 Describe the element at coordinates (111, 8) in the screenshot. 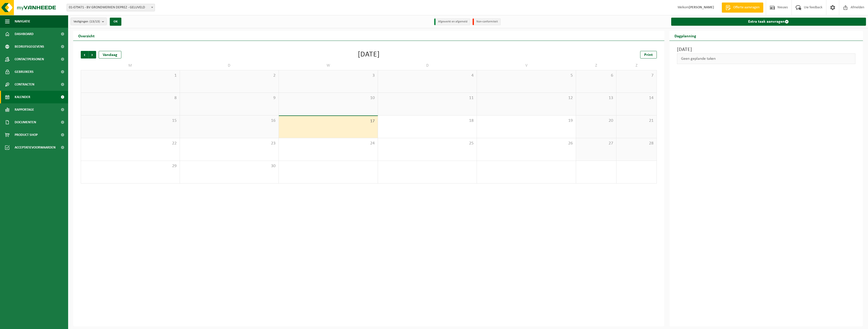

I see `span: 01-079471 - BV GRONDWERKEN DEPREZ - GELUVELD` at that location.